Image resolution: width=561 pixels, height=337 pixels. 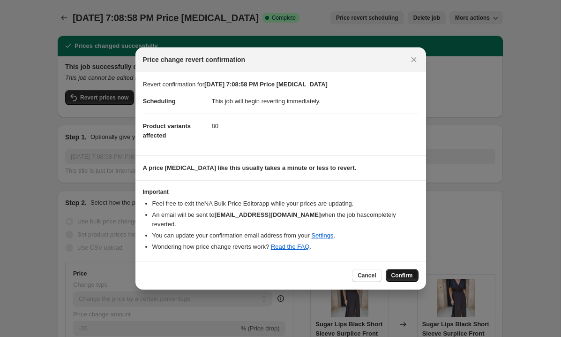 What do you see at coordinates (286, 219) in the screenshot?
I see `li: An email will be sent to when the job has completely reverted .` at bounding box center [286, 219].